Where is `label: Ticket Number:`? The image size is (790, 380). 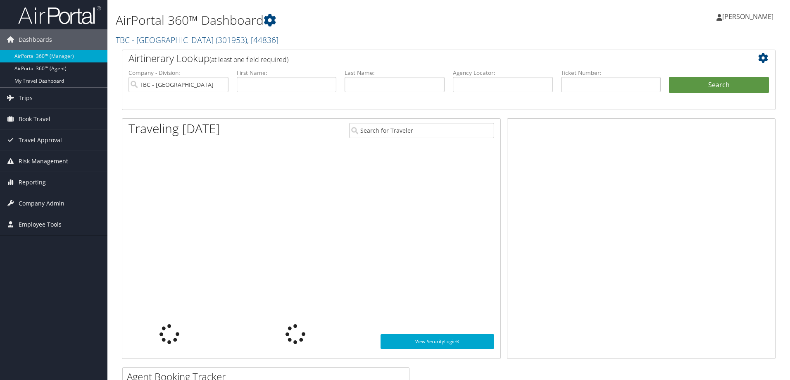
label: Ticket Number: is located at coordinates (611, 73).